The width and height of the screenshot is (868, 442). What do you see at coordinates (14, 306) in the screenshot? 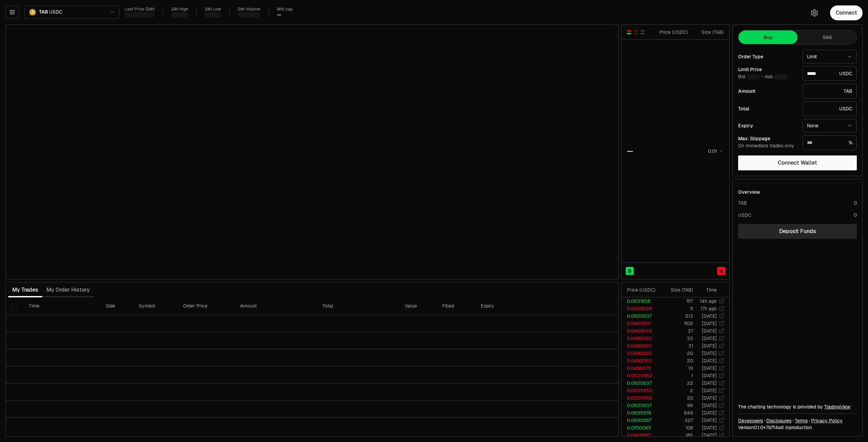
I see `button: Select all` at bounding box center [14, 306].